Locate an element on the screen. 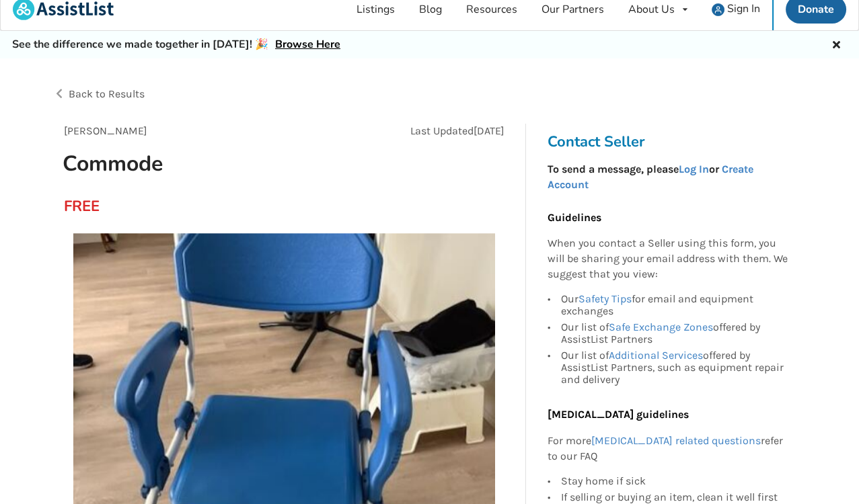  p: For more refer to our FAQ is located at coordinates (668, 449).